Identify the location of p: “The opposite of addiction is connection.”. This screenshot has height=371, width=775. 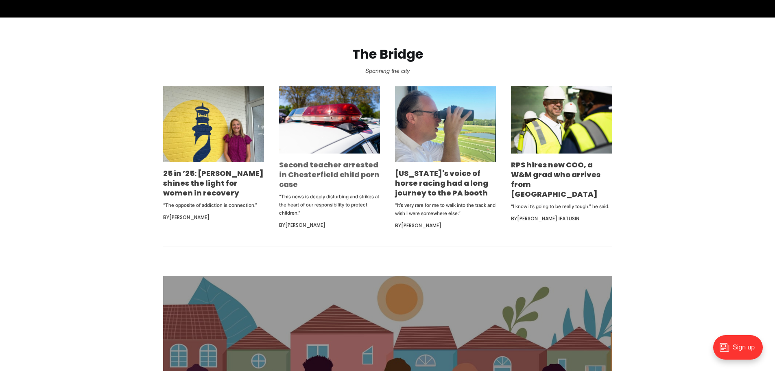
(214, 205).